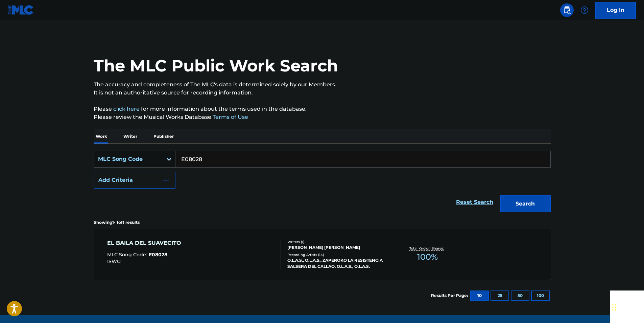 The width and height of the screenshot is (644, 323). What do you see at coordinates (101, 136) in the screenshot?
I see `p: Work` at bounding box center [101, 136].